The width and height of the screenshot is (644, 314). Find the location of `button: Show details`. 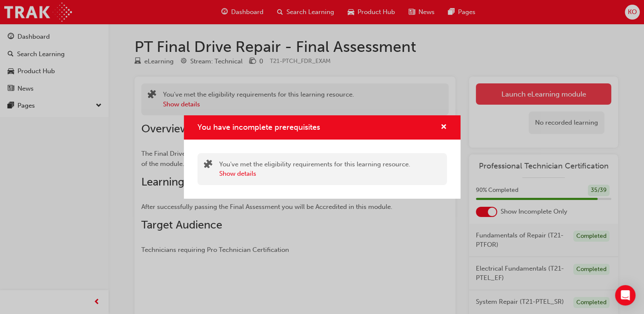

button: Show details is located at coordinates (238, 173).